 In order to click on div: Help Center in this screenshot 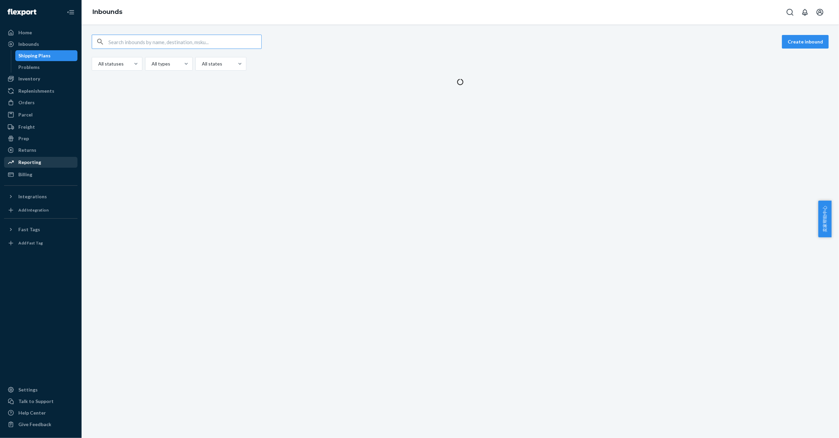, I will do `click(32, 413)`.